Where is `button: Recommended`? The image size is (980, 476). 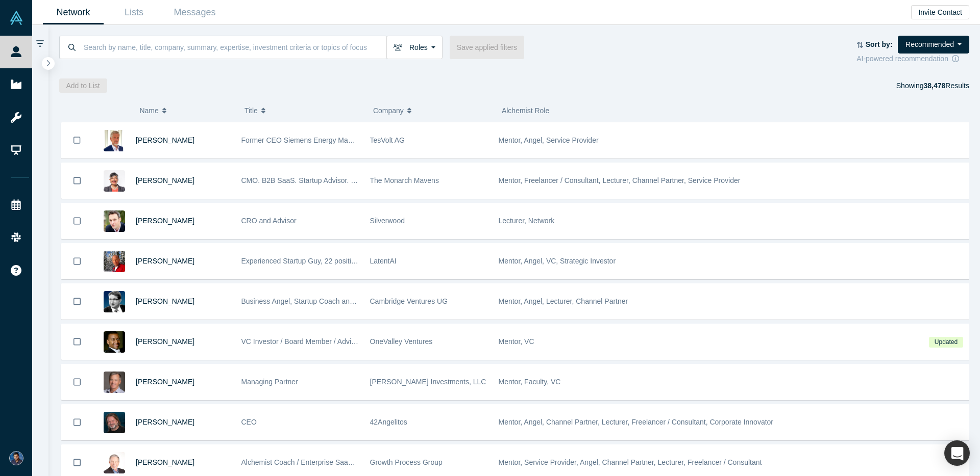
button: Recommended is located at coordinates (934, 44).